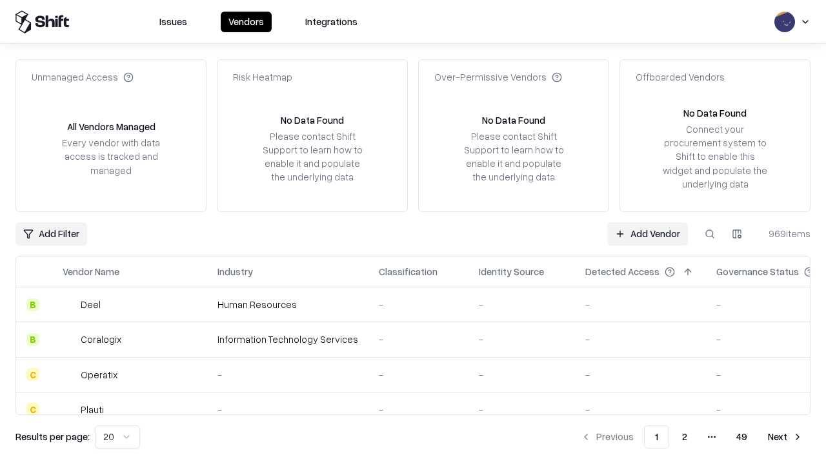 Image resolution: width=826 pixels, height=464 pixels. I want to click on img: Operatix, so click(69, 375).